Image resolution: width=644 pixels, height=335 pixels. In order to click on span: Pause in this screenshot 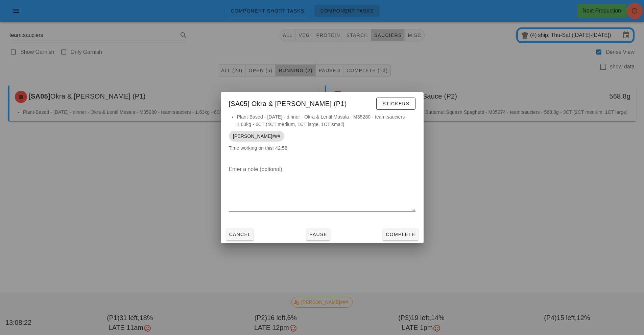, I will do `click(318, 234)`.